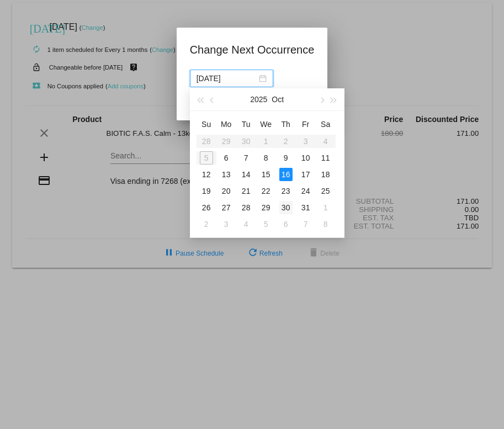 This screenshot has height=429, width=504. Describe the element at coordinates (266, 207) in the screenshot. I see `div: 29` at that location.